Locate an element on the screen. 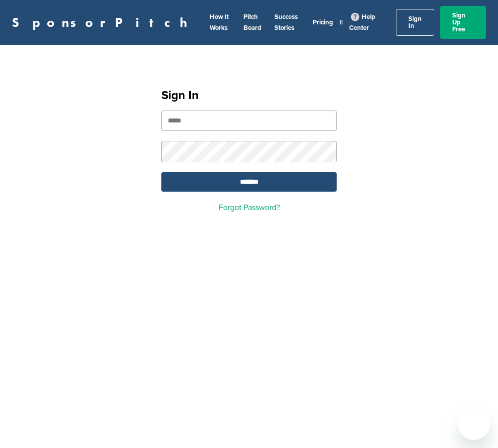 This screenshot has height=448, width=498. a: Pricing is located at coordinates (323, 22).